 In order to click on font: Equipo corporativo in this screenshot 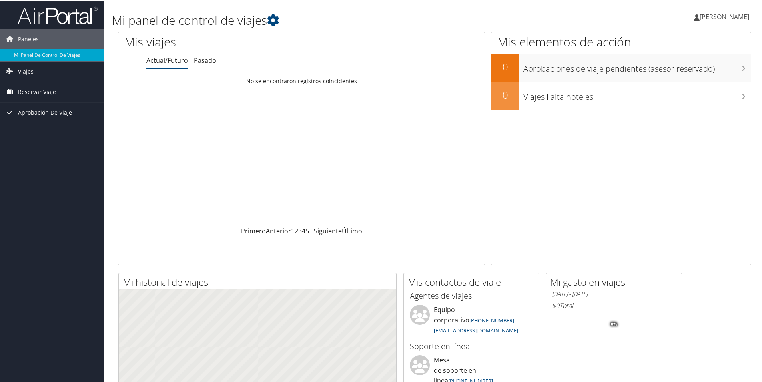, I will do `click(476, 319)`.